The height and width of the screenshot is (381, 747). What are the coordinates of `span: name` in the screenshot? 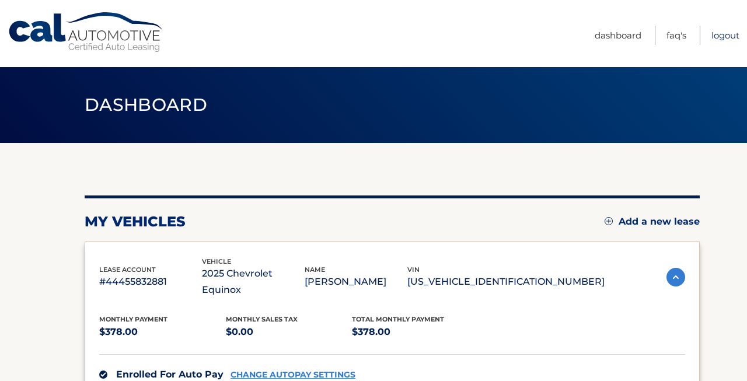 It's located at (315, 270).